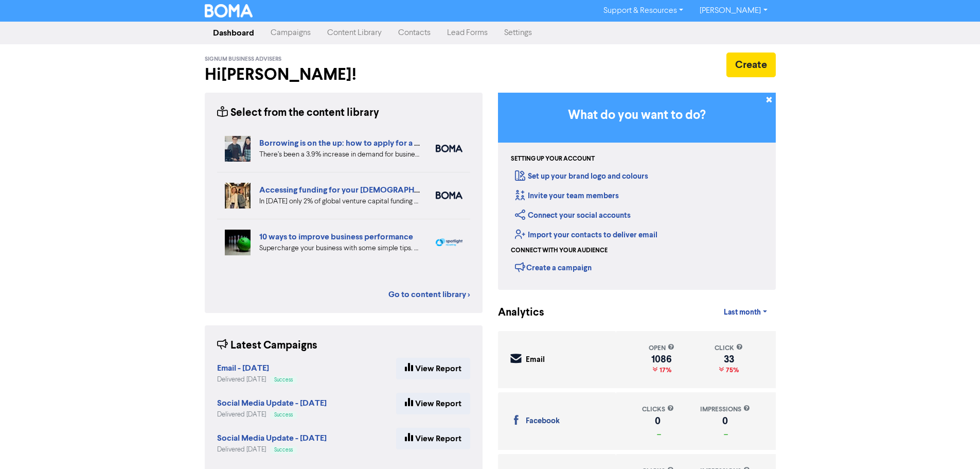 The width and height of the screenshot is (980, 469). I want to click on img: BOMA Logo, so click(229, 11).